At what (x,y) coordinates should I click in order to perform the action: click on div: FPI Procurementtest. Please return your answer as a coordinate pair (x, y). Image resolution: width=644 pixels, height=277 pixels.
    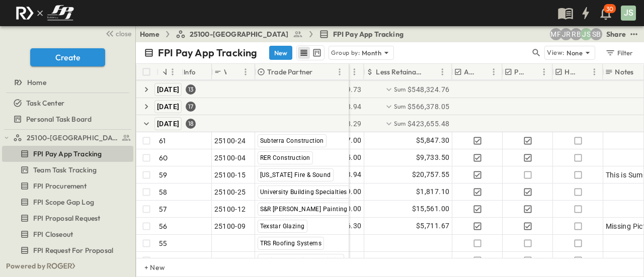
    Looking at the image, I should click on (68, 186).